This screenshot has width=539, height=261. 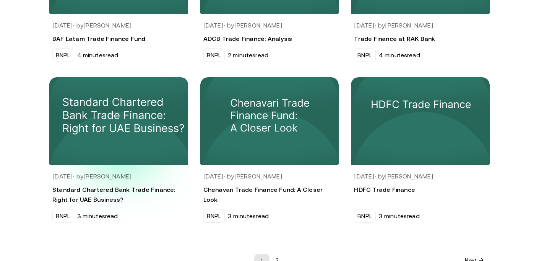 I want to click on a: Learn about HDFC trade finance offerings and how it is changing the b2b landscape for UAE busines..., so click(x=420, y=151).